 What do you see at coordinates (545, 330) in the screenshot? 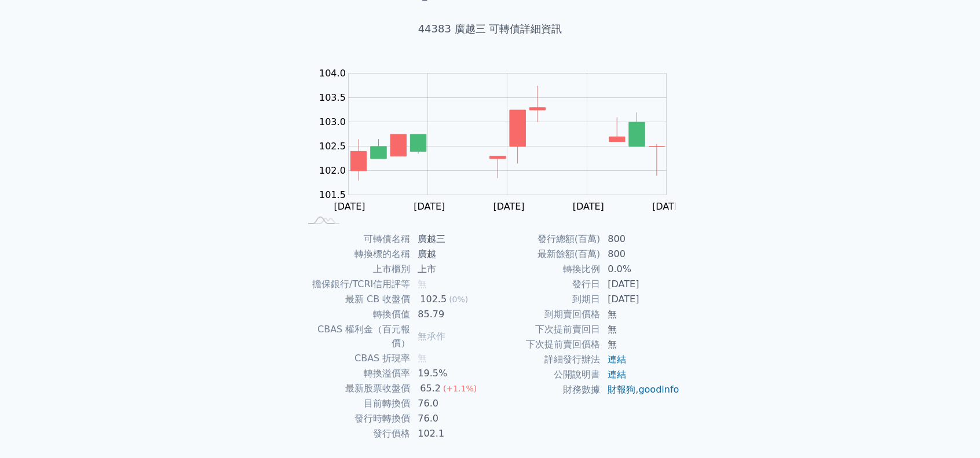
I see `td: 下次提前賣回日` at bounding box center [545, 330].